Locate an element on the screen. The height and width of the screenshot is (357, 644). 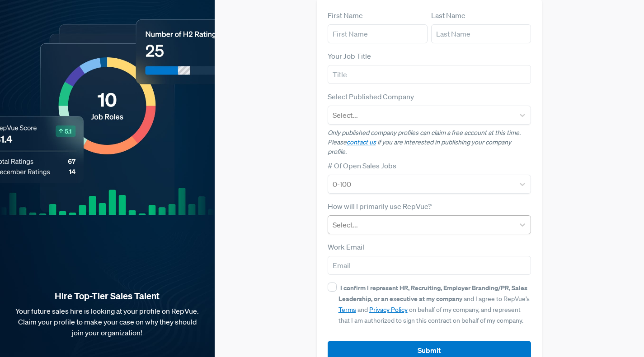
label: Select Published Company is located at coordinates (370, 96).